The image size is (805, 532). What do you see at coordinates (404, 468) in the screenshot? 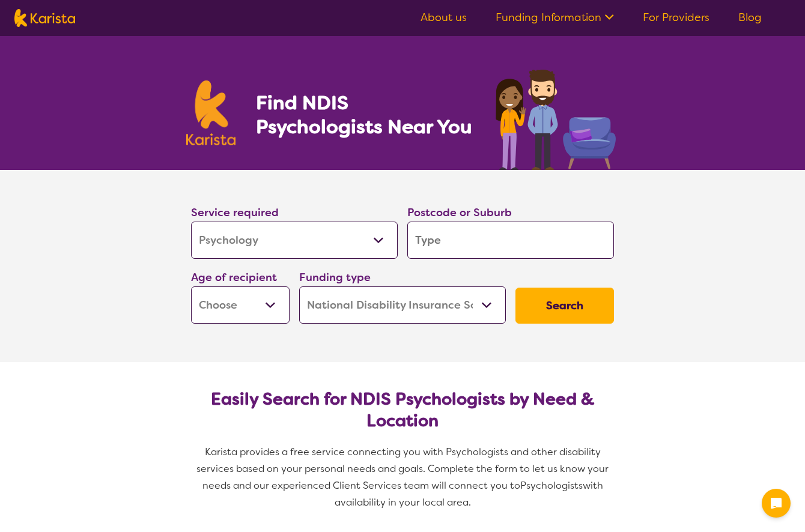
I see `span: Karista provides a free service connecting you with Psychologists and other disability services b...` at bounding box center [404, 468].